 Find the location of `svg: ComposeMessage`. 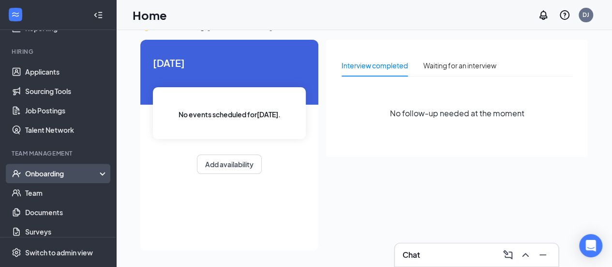

svg: ComposeMessage is located at coordinates (508, 255).